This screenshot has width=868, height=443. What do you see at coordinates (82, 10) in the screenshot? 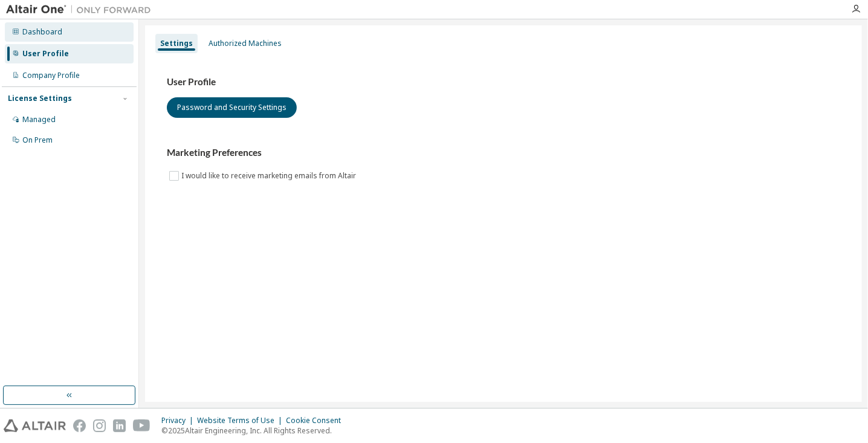
I see `img: Altair One` at bounding box center [82, 10].